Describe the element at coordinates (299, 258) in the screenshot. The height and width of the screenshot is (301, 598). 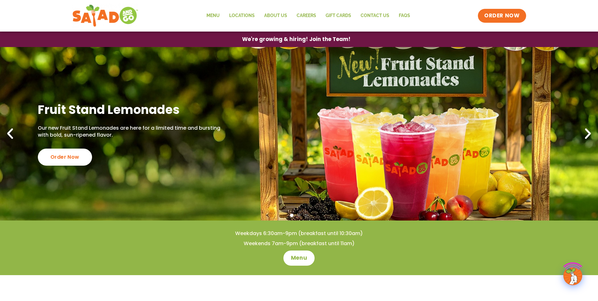
I see `span: Menu` at that location.